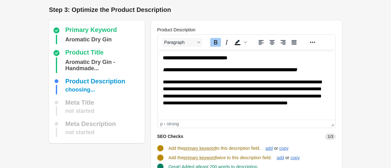 The image size is (391, 168). Describe the element at coordinates (215, 42) in the screenshot. I see `button: Bold` at that location.